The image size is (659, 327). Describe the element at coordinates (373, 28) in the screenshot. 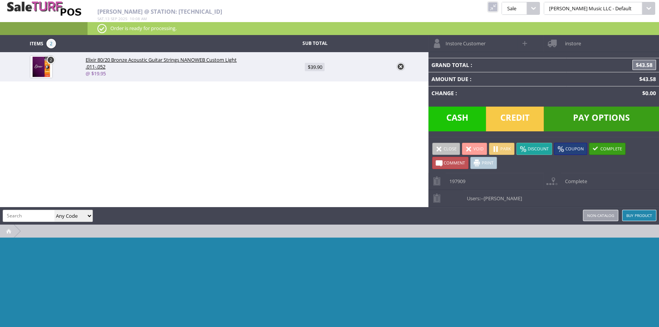

I see `p: Order is ready for processing.` at that location.